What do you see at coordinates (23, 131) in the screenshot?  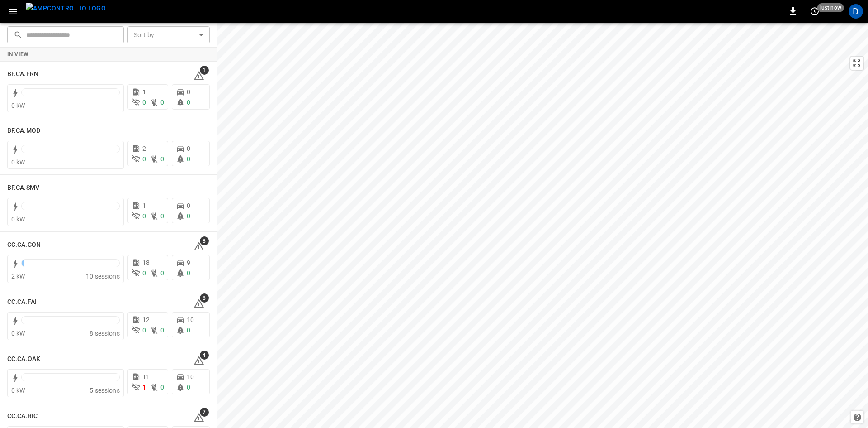 I see `h6: BF.CA.MOD` at bounding box center [23, 131].